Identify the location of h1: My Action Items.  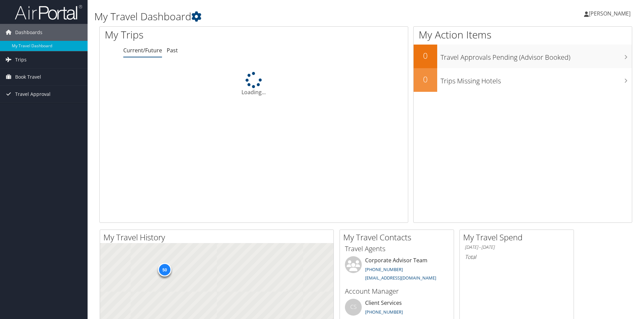
(523, 35).